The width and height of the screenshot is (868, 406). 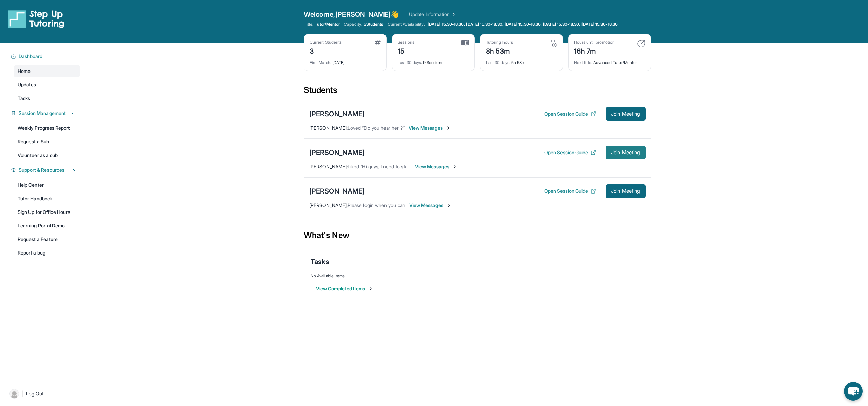 I want to click on span: Dashboard, so click(x=31, y=56).